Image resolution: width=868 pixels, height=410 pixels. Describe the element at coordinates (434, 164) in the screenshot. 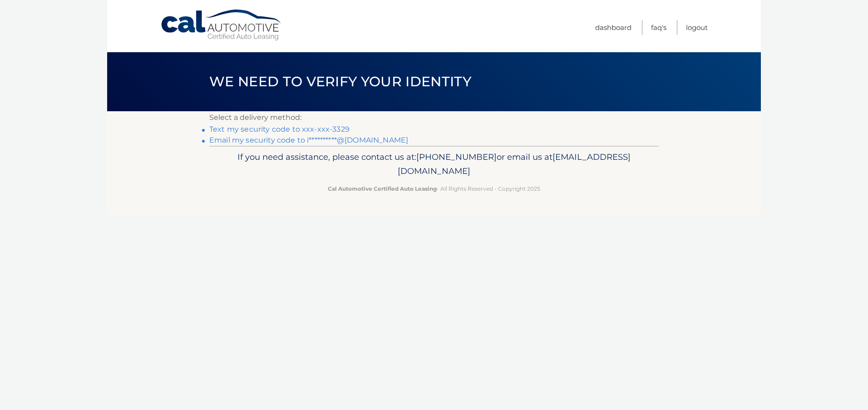

I see `p: If you need assistance, please contact us at: or email us at` at that location.